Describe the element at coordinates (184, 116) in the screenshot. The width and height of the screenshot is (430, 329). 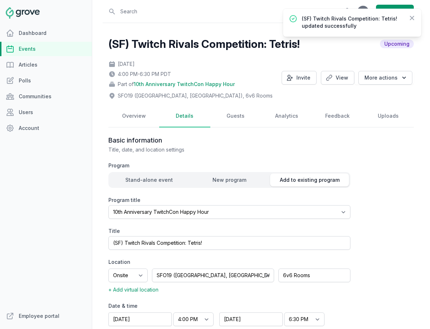
I see `a: Details` at that location.